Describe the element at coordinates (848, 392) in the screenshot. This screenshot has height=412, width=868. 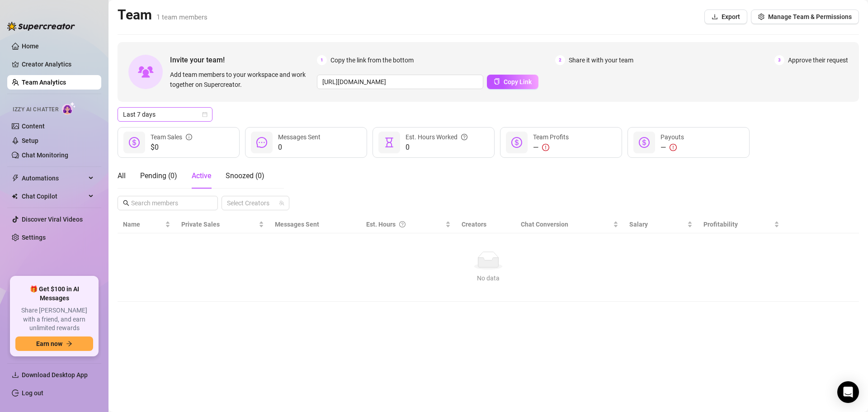
I see `div: Open Intercom Messenger` at that location.